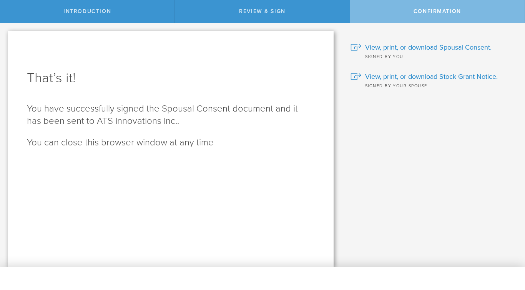  What do you see at coordinates (171, 115) in the screenshot?
I see `p: You have successfully signed the Spousal Consent document and it has been sent to ATS Innovations...` at bounding box center [171, 115].